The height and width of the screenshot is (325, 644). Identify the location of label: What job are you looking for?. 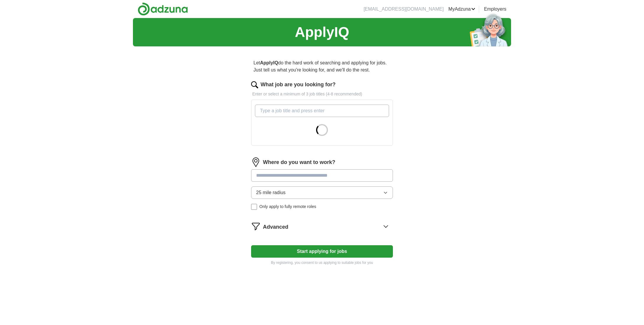
(298, 85).